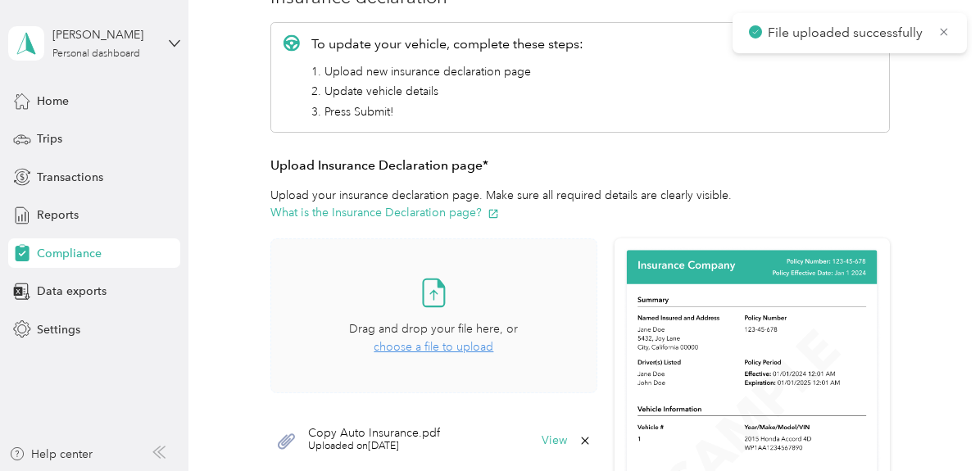 The image size is (980, 471). I want to click on div: Personal dashboard, so click(96, 54).